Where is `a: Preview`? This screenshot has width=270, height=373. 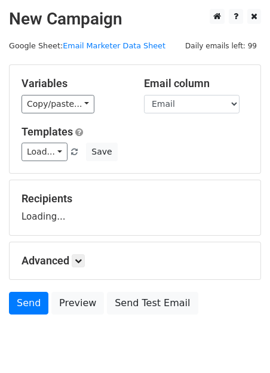
a: Preview is located at coordinates (78, 303).